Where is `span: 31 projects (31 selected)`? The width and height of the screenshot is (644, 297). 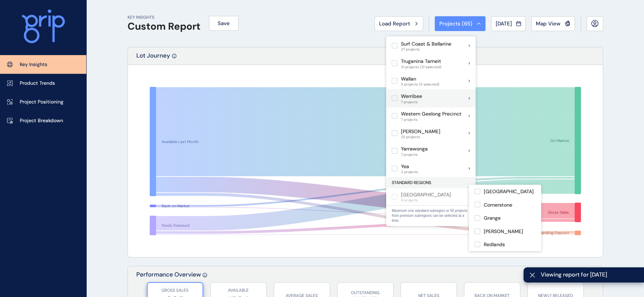 span: 31 projects (31 selected) is located at coordinates (421, 67).